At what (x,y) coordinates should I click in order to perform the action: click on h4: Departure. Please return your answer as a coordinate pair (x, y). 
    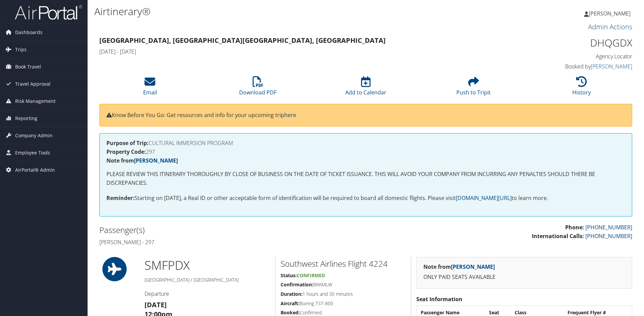
    Looking at the image, I should click on (207, 294).